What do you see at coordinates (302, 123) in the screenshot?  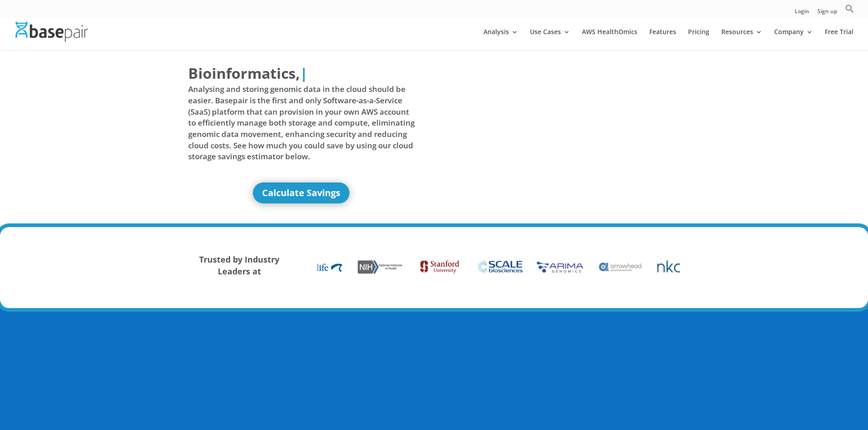 I see `span: Analysing and storing genomic data in the cloud should be easier. Basepair is the first and only ...` at bounding box center [302, 123].